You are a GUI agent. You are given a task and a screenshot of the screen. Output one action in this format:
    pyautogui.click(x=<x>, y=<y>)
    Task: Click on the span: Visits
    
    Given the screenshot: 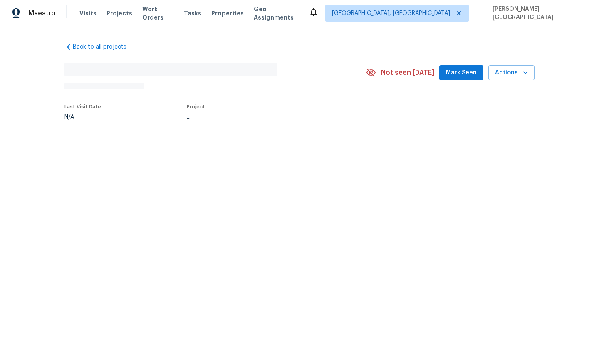 What is the action you would take?
    pyautogui.click(x=88, y=13)
    